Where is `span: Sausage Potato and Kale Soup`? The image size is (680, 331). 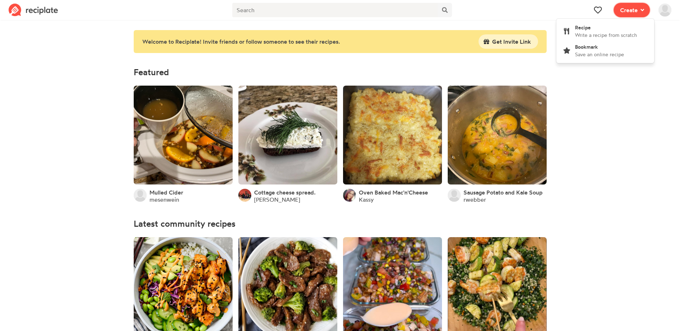 span: Sausage Potato and Kale Soup is located at coordinates (503, 193).